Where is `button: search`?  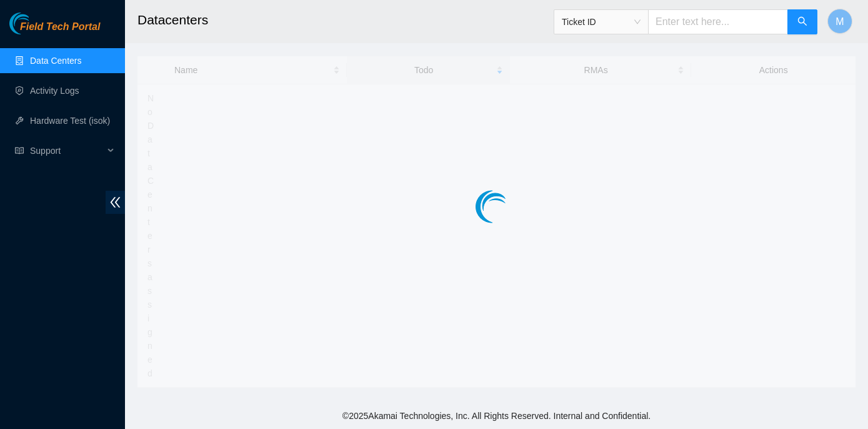 button: search is located at coordinates (803, 22).